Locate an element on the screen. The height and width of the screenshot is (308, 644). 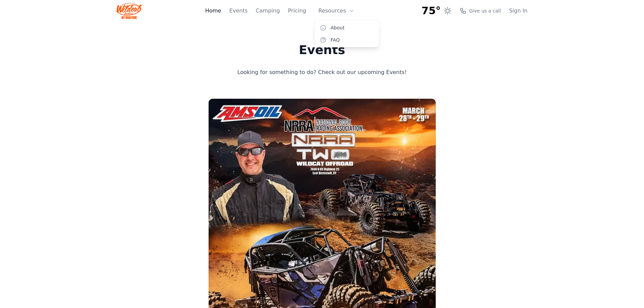
span: 75° is located at coordinates (431, 11).